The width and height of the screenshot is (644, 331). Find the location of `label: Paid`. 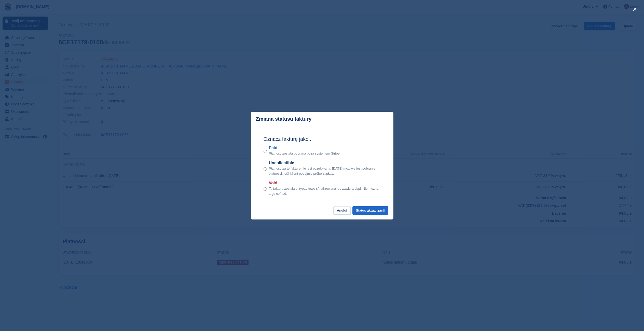

label: Paid is located at coordinates (304, 148).